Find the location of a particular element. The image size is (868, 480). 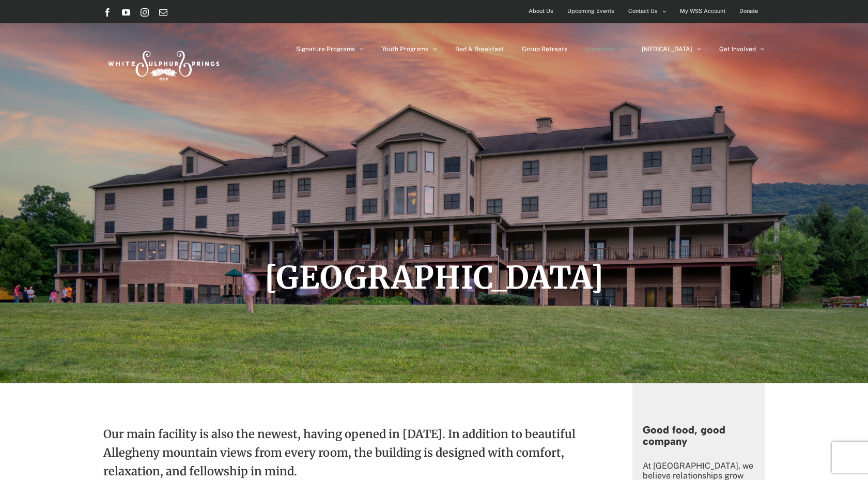

span: Donate is located at coordinates (749, 11).